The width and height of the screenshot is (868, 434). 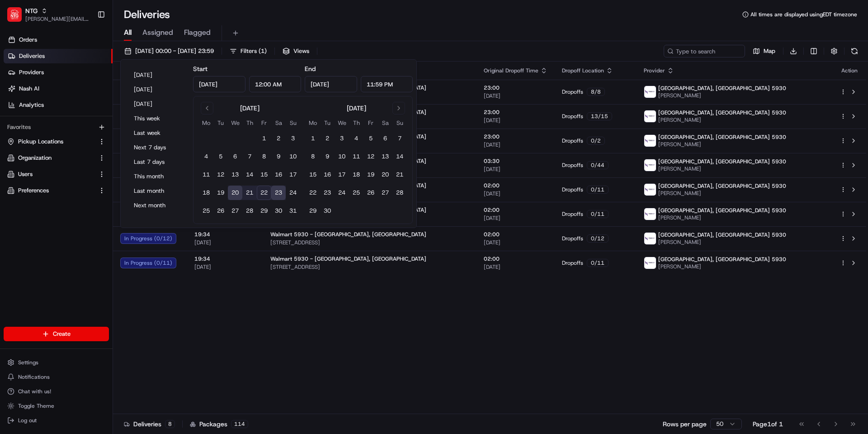 What do you see at coordinates (206, 193) in the screenshot?
I see `button: 18` at bounding box center [206, 193].